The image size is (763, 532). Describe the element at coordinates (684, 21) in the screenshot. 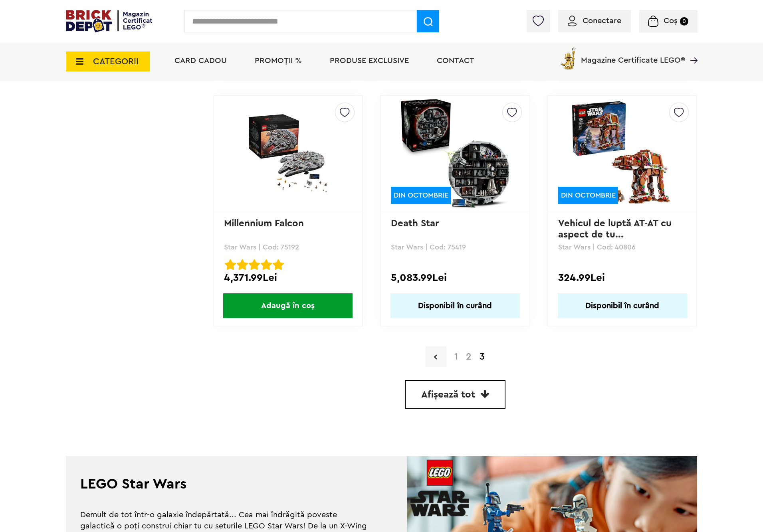

I see `small: 0` at that location.